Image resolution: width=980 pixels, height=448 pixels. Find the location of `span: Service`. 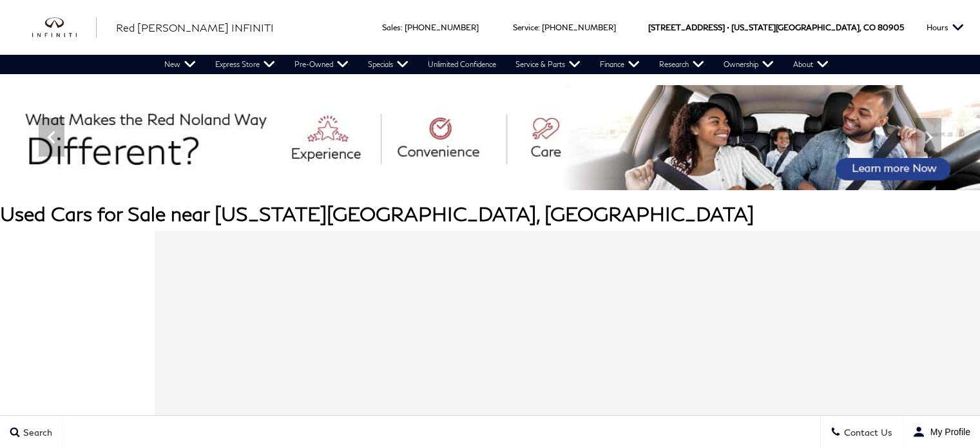

span: Service is located at coordinates (525, 27).